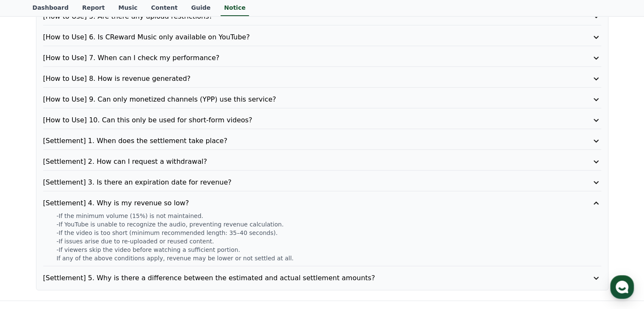 This screenshot has height=309, width=644. Describe the element at coordinates (300, 203) in the screenshot. I see `p: [Settlement] 4. Why is my revenue so low?` at that location.